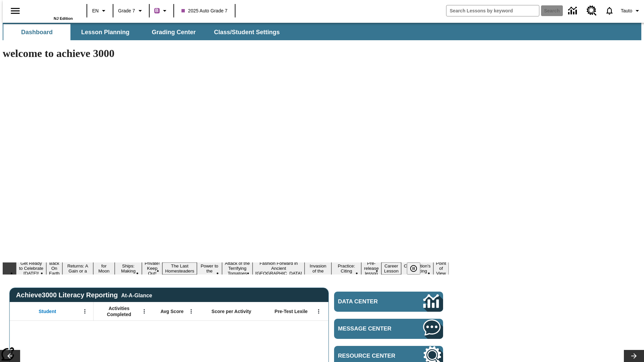 The height and width of the screenshot is (362, 644). I want to click on span: Data Center, so click(369, 302).